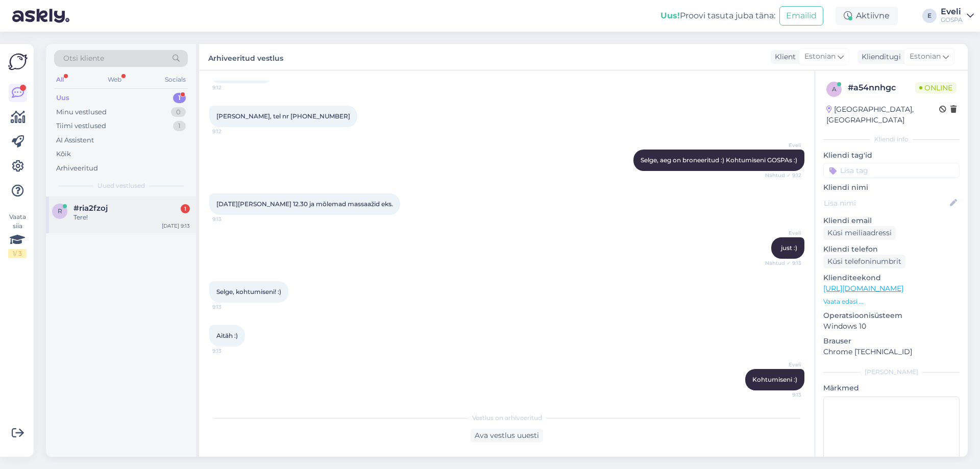  What do you see at coordinates (834, 89) in the screenshot?
I see `span: a` at bounding box center [834, 89].